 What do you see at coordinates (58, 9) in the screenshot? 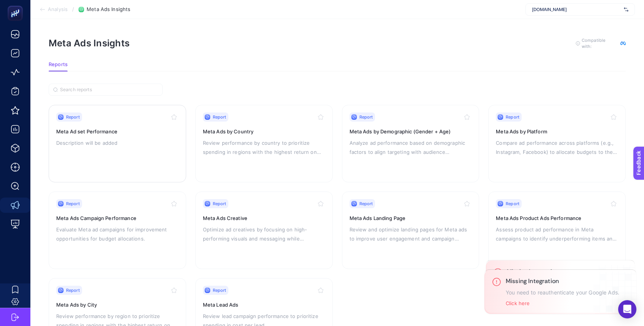
I see `span: Analysis` at bounding box center [58, 9].